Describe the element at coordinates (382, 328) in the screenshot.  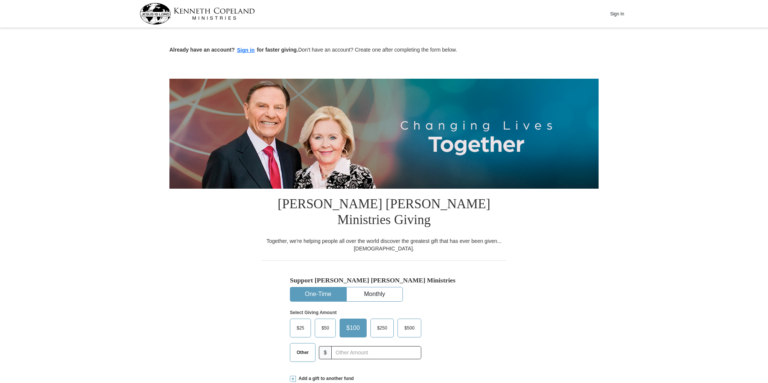
I see `span: $250` at that location.